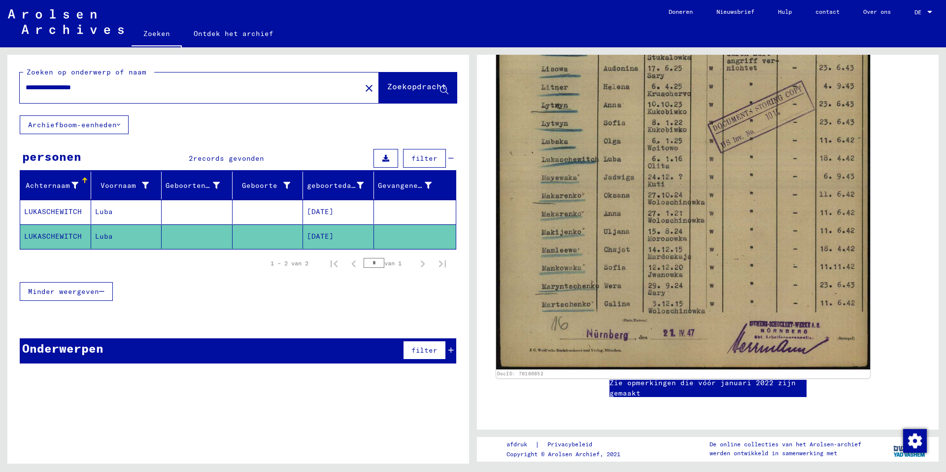 The image size is (946, 472). What do you see at coordinates (339, 185) in the screenshot?
I see `mat-header-cell: geboortedatum` at bounding box center [339, 185].